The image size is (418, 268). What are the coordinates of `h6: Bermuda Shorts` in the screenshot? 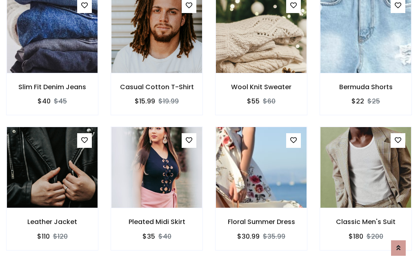 It's located at (365, 87).